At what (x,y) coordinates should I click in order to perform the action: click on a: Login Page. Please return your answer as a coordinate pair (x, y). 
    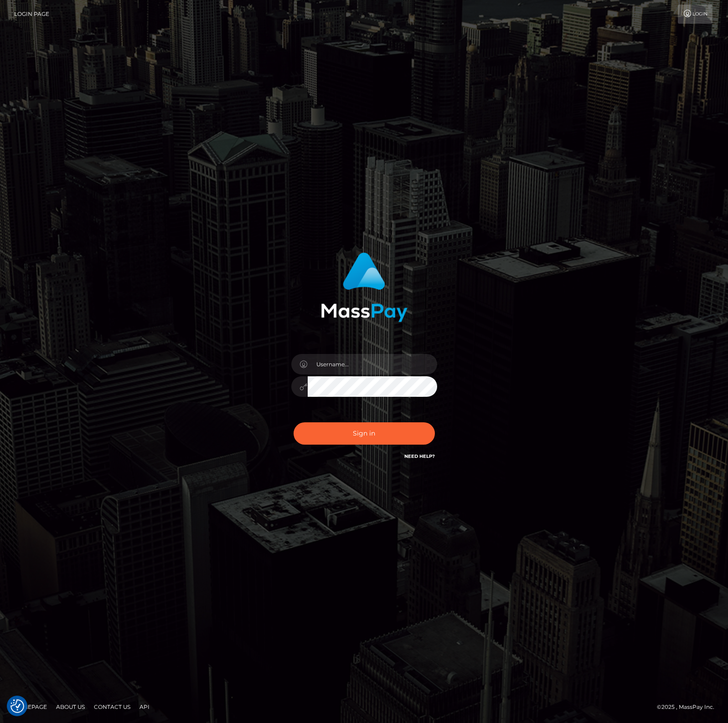
    Looking at the image, I should click on (31, 14).